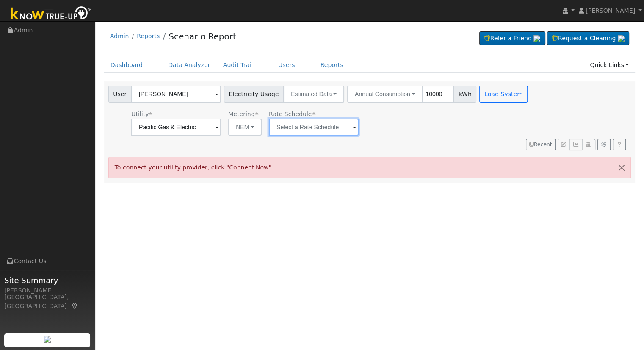 The image size is (644, 350). Describe the element at coordinates (619, 145) in the screenshot. I see `a: Help Link` at that location.